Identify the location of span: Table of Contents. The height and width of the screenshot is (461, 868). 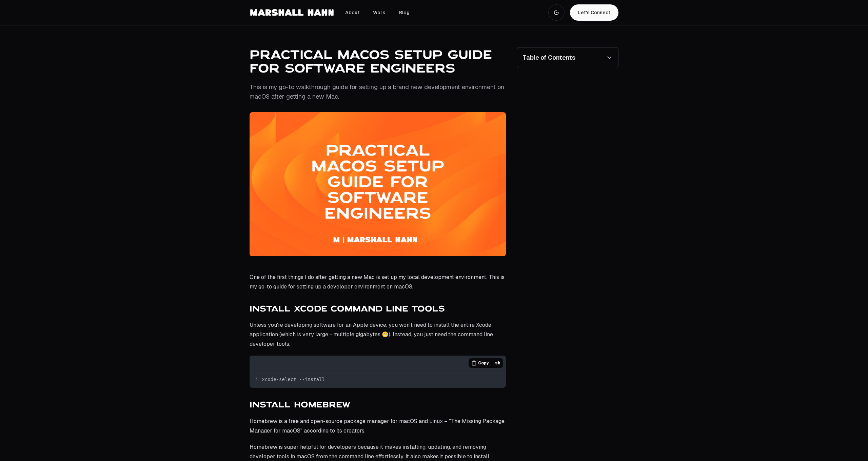
(549, 58).